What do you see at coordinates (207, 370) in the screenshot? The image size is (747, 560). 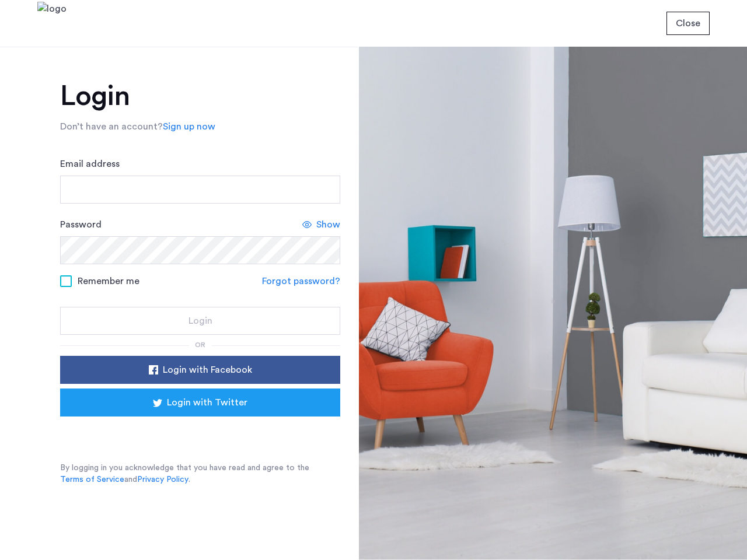 I see `span: Login with Facebook` at bounding box center [207, 370].